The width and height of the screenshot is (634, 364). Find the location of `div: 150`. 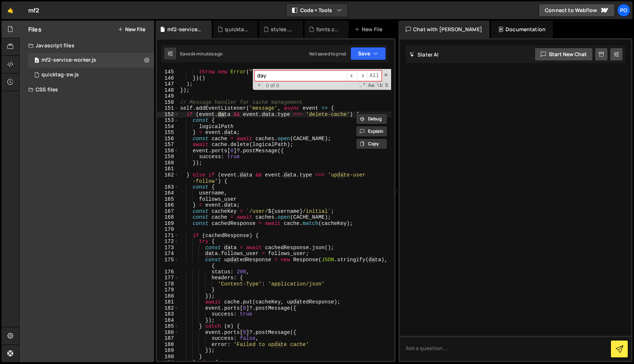

div: 150 is located at coordinates (167, 102).